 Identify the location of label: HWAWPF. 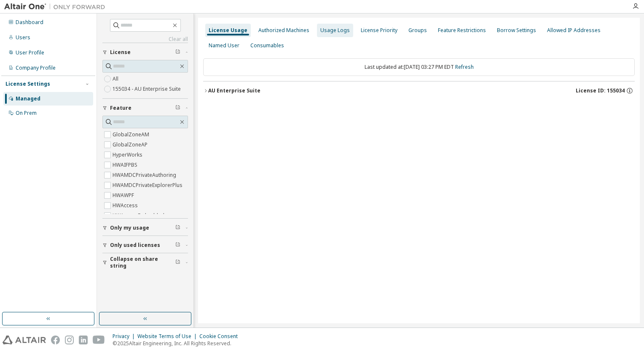
(124, 195).